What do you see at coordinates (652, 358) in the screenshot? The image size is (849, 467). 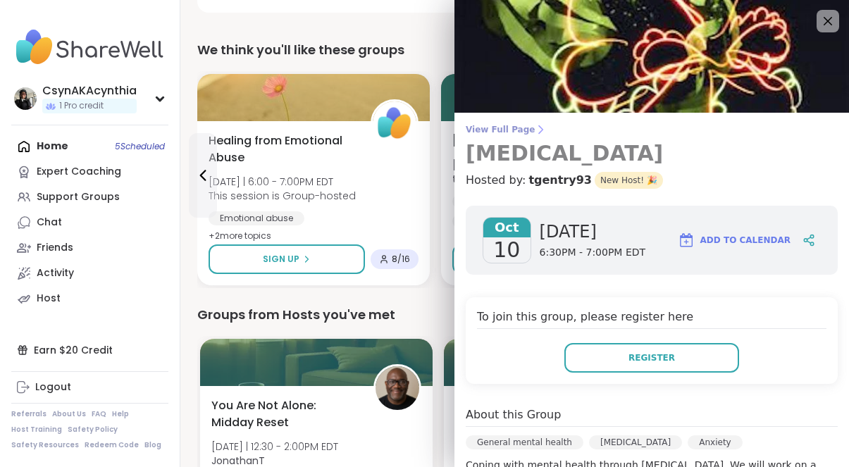 I see `span: Register` at bounding box center [652, 358].